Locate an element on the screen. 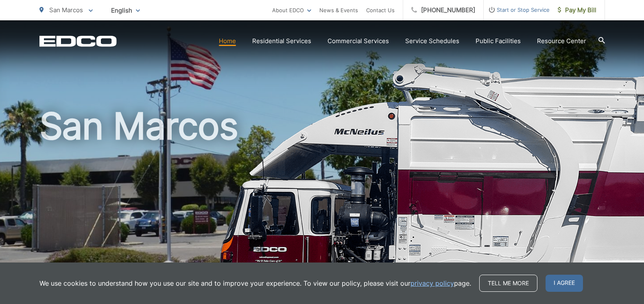 The image size is (644, 304). a: Residential Services is located at coordinates (282, 41).